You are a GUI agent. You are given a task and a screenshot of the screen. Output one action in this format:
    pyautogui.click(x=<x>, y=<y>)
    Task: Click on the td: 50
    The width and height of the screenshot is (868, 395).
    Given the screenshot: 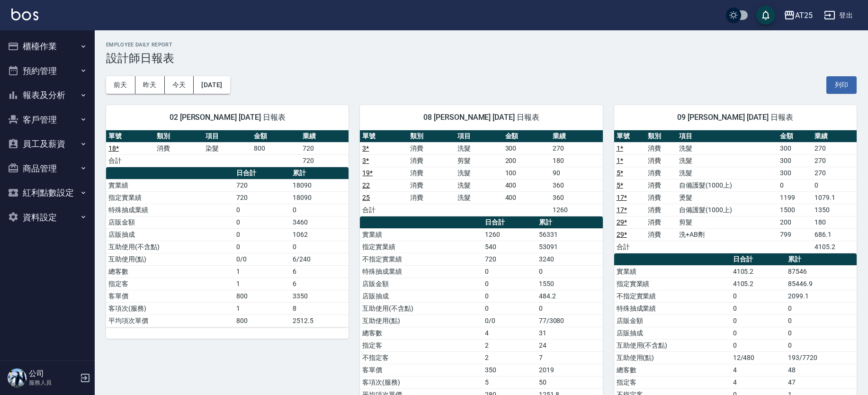 What is the action you would take?
    pyautogui.click(x=569, y=382)
    